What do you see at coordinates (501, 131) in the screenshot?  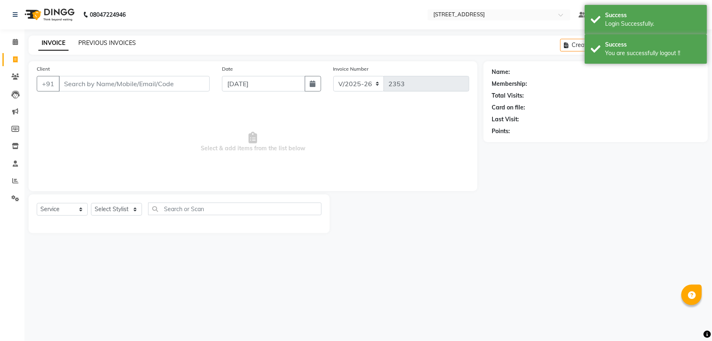 I see `div: Points:` at bounding box center [501, 131].